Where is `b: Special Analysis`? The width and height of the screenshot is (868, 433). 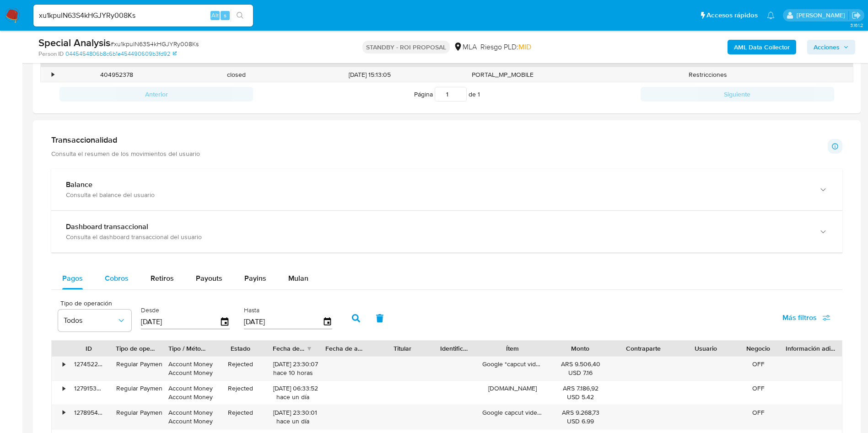 b: Special Analysis is located at coordinates (74, 43).